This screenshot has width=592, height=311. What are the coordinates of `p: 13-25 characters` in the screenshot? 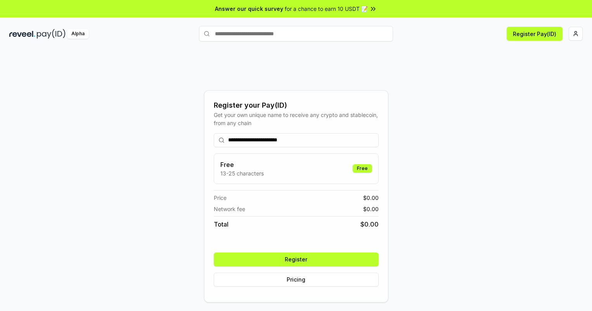 It's located at (242, 173).